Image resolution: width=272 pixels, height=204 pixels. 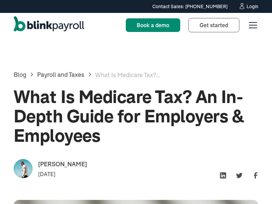 I want to click on a: Book a demo, so click(x=153, y=25).